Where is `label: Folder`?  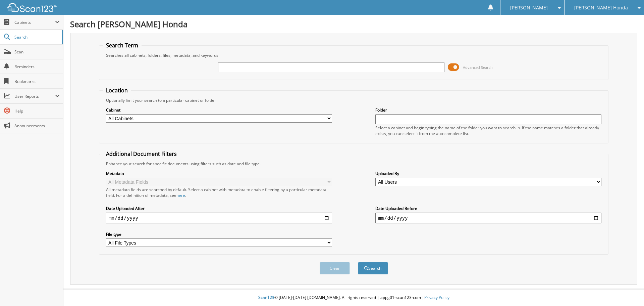
label: Folder is located at coordinates (488, 110).